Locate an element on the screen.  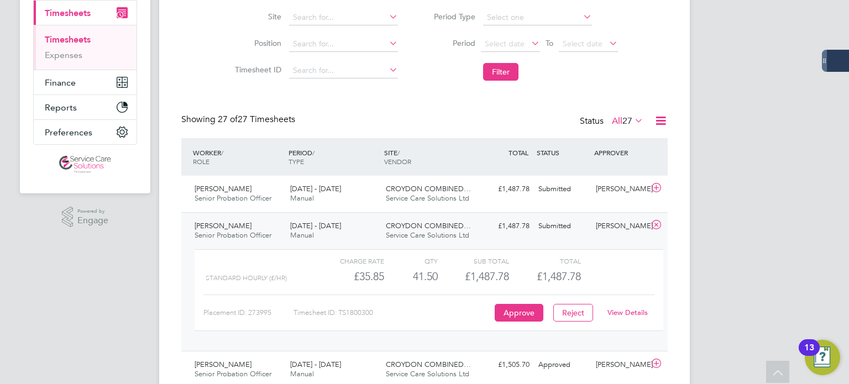
span: VENDOR is located at coordinates (397, 161).